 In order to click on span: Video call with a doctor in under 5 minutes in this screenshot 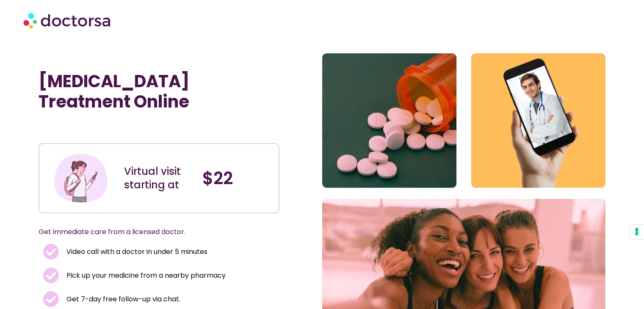, I will do `click(136, 252)`.